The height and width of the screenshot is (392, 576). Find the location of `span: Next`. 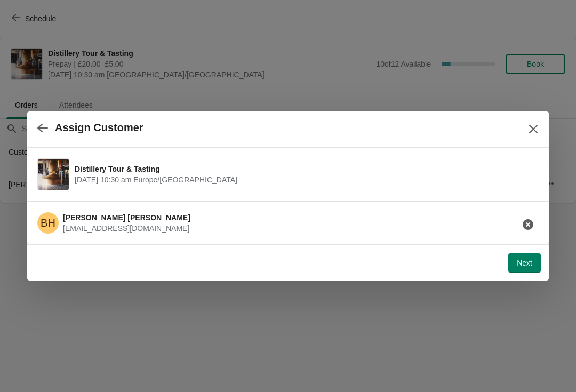

span: Next is located at coordinates (524, 263).